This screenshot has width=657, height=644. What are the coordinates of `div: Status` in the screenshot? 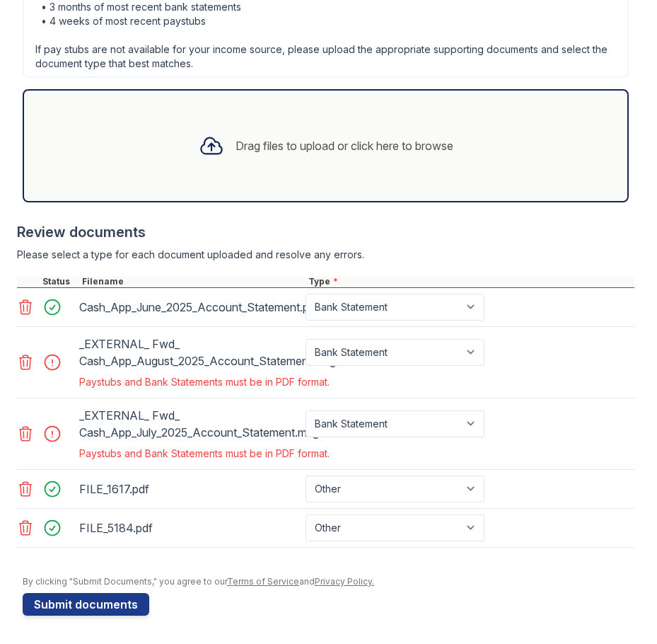 It's located at (59, 281).